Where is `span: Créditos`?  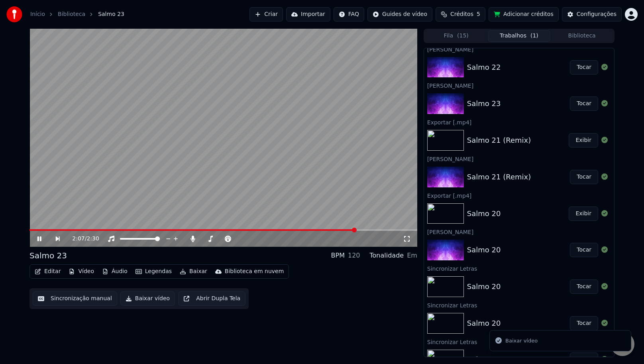 span: Créditos is located at coordinates (462, 14).